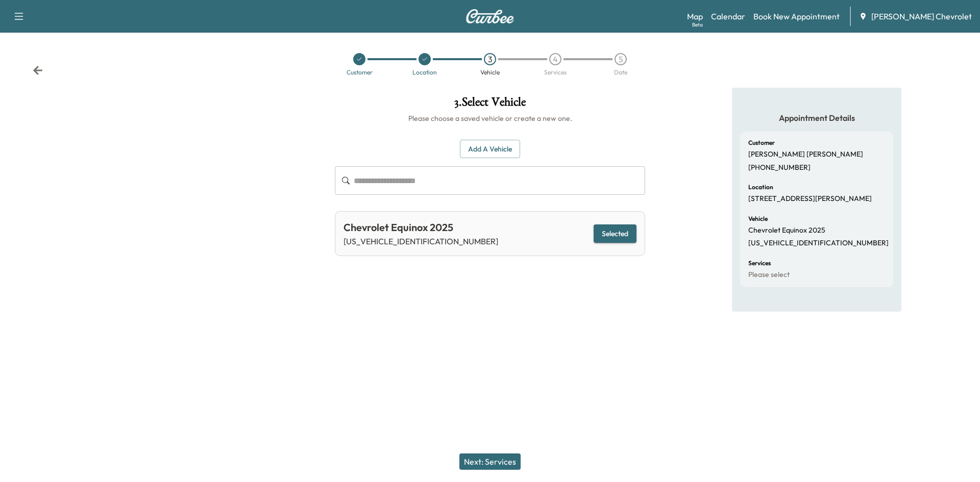 The image size is (980, 482). Describe the element at coordinates (490, 105) in the screenshot. I see `h1: 3 . Select Vehicle` at that location.